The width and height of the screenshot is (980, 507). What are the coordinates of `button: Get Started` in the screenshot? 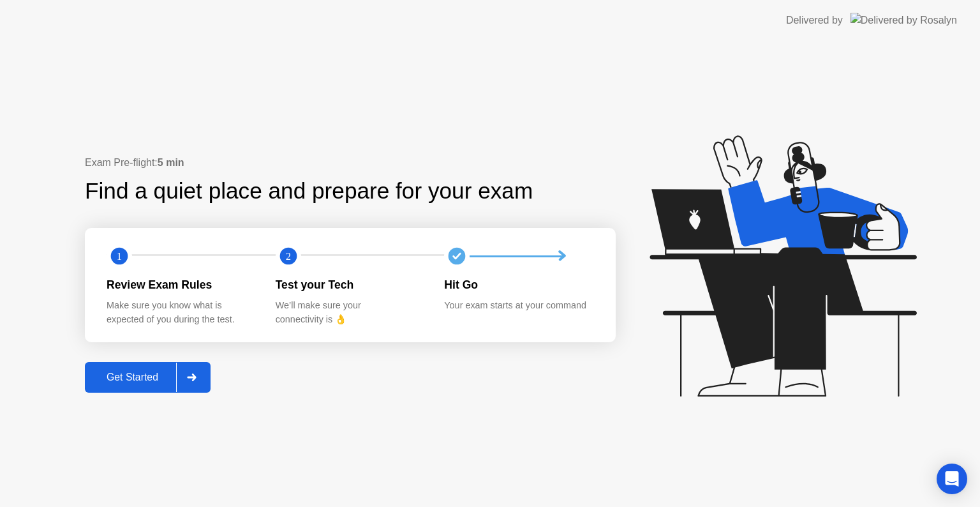 It's located at (148, 378).